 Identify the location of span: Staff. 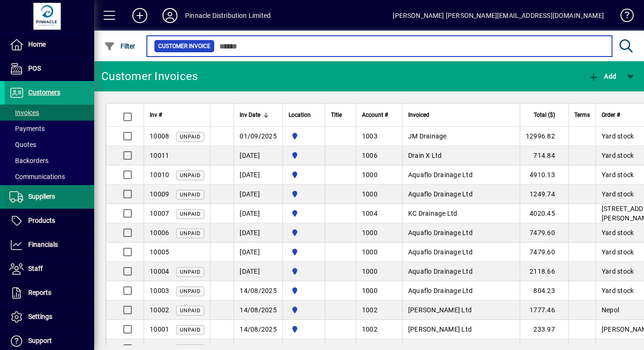
(35, 268).